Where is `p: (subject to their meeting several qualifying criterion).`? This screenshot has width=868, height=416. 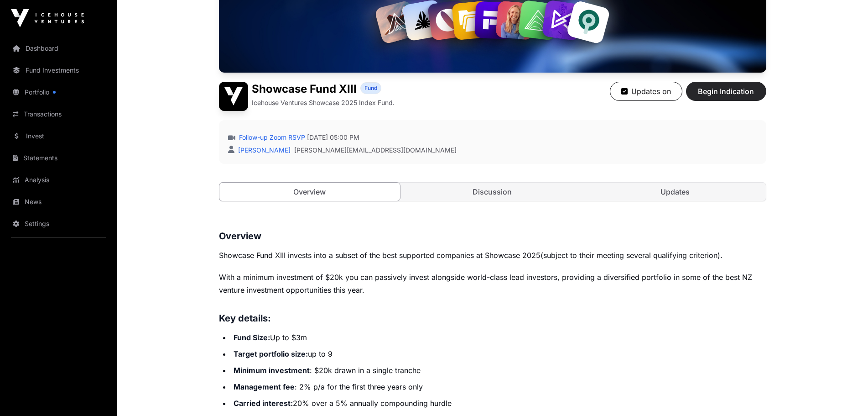
p: (subject to their meeting several qualifying criterion). is located at coordinates (493, 255).